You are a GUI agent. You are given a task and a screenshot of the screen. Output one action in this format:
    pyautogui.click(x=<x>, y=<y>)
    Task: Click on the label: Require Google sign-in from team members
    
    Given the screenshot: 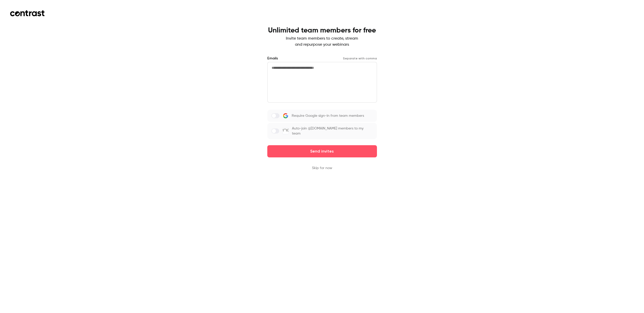 What is the action you would take?
    pyautogui.click(x=322, y=116)
    